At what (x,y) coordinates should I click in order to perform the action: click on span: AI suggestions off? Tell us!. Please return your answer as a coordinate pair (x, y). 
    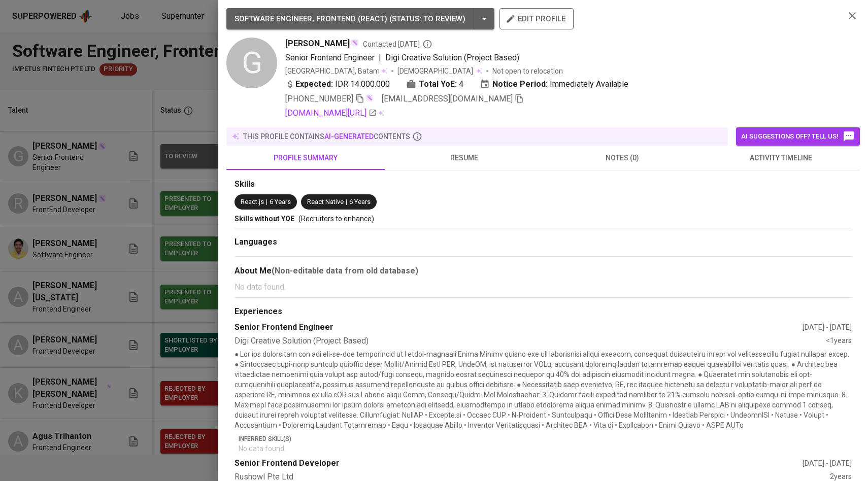
    Looking at the image, I should click on (798, 137).